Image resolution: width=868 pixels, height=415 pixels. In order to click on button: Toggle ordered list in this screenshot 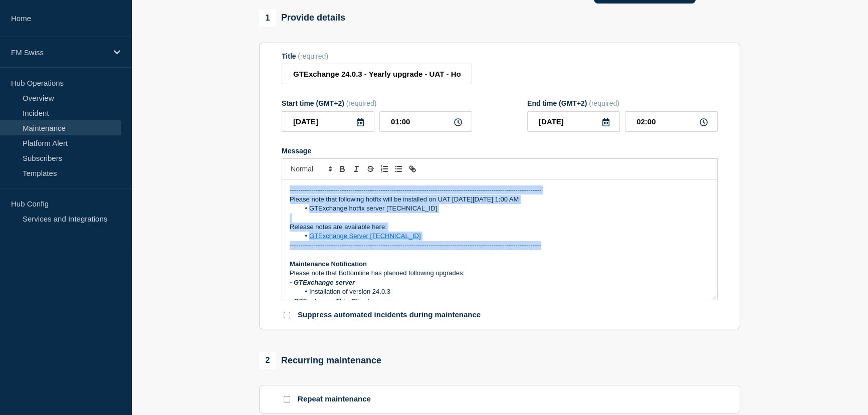, I will do `click(384, 169)`.